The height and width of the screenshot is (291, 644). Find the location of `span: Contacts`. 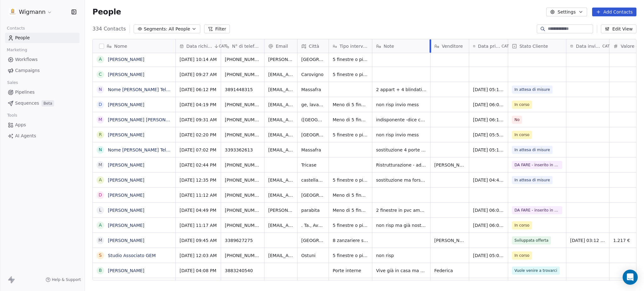

span: Contacts is located at coordinates (16, 29).